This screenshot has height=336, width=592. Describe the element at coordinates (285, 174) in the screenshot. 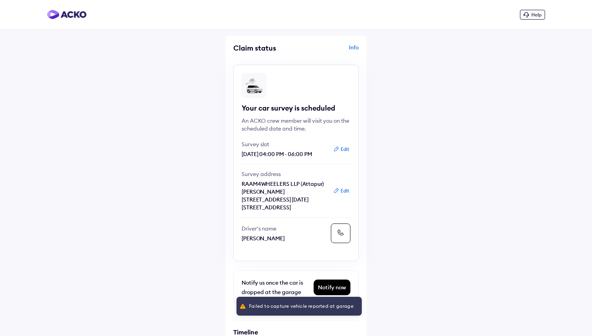

I see `p: Survey address` at that location.